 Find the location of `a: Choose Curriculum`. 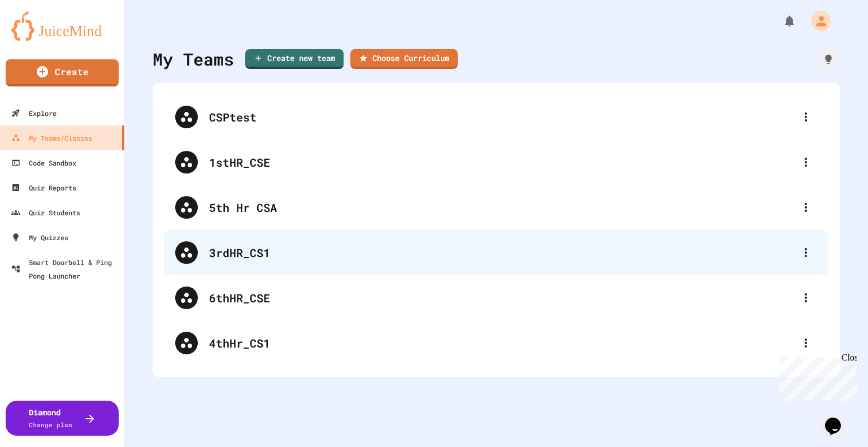

a: Choose Curriculum is located at coordinates (404, 59).